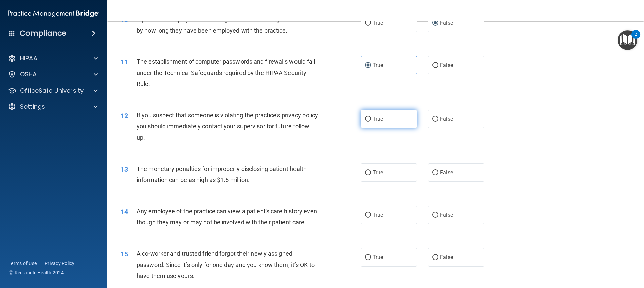 This screenshot has width=644, height=288. What do you see at coordinates (226, 72) in the screenshot?
I see `span: The establishment of computer passwords and firewalls would fall under the Technical Safeguards r...` at bounding box center [226, 72].